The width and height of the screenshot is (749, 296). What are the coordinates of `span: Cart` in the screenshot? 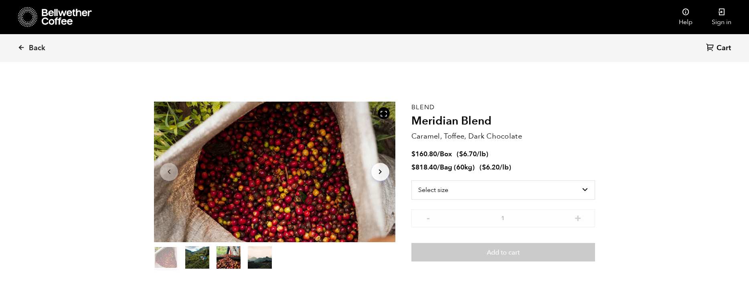 It's located at (724, 48).